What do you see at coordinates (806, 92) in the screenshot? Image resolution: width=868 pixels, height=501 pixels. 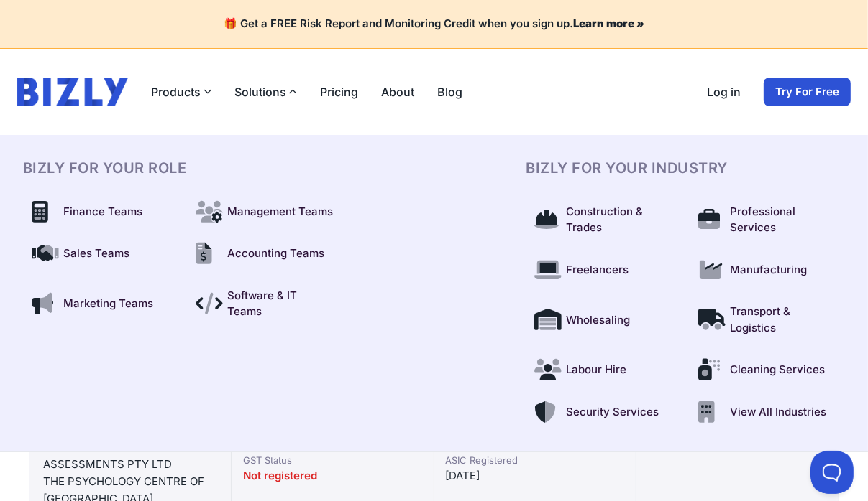 I see `a: Try For Free` at bounding box center [806, 92].